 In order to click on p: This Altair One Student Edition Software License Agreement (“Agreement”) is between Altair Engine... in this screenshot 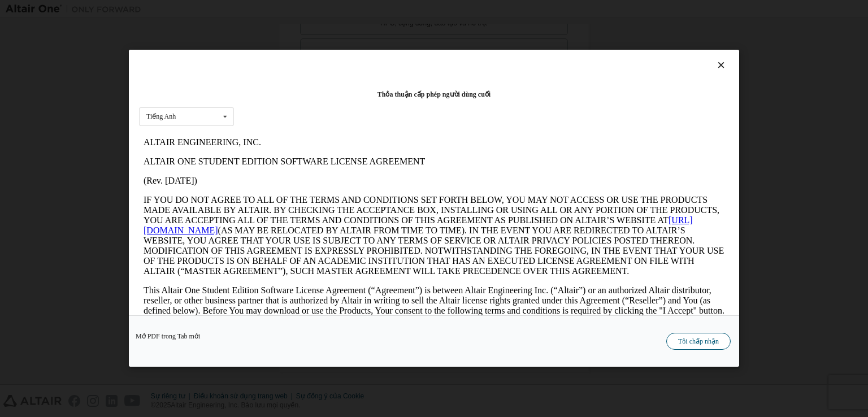, I will do `click(295, 173)`.